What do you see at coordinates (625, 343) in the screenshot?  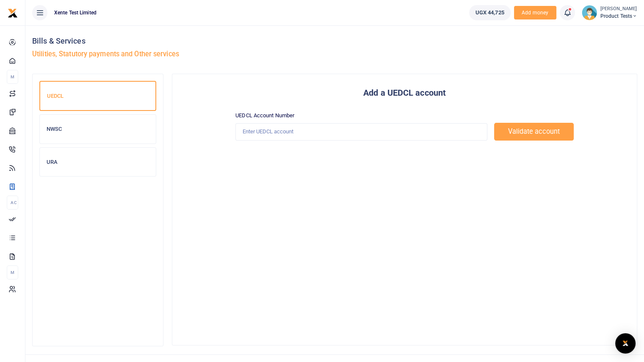 I see `div: Open Intercom Messenger` at bounding box center [625, 343].